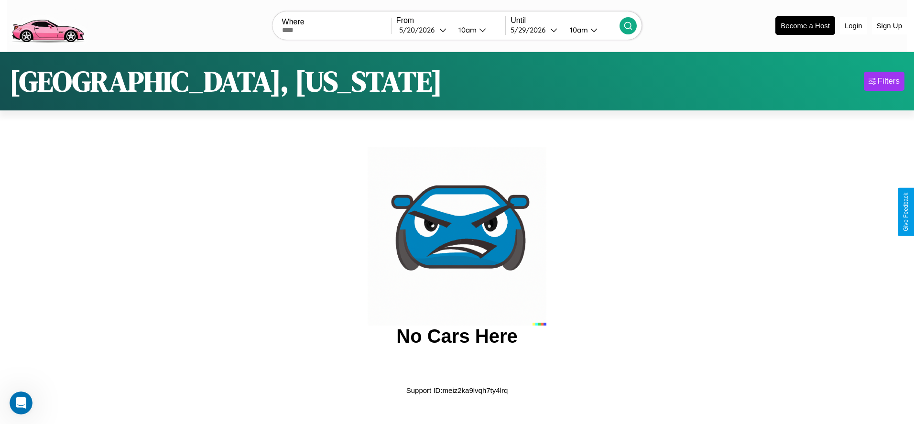 This screenshot has height=424, width=914. Describe the element at coordinates (889, 25) in the screenshot. I see `button: Sign Up` at that location.